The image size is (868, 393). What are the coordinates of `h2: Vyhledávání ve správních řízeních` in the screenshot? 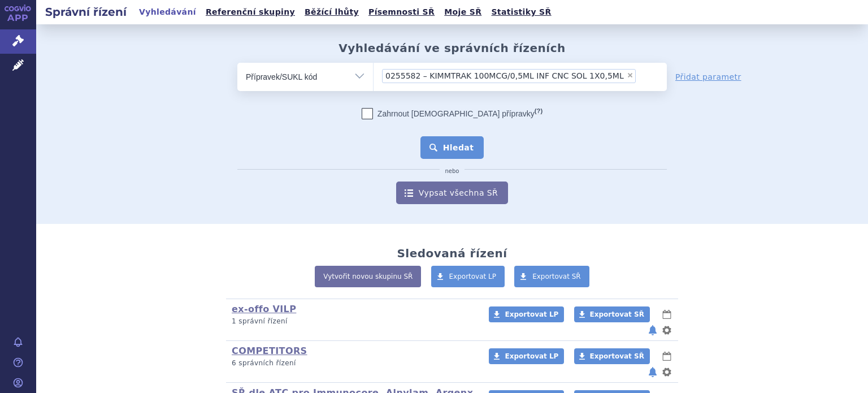 It's located at (452, 48).